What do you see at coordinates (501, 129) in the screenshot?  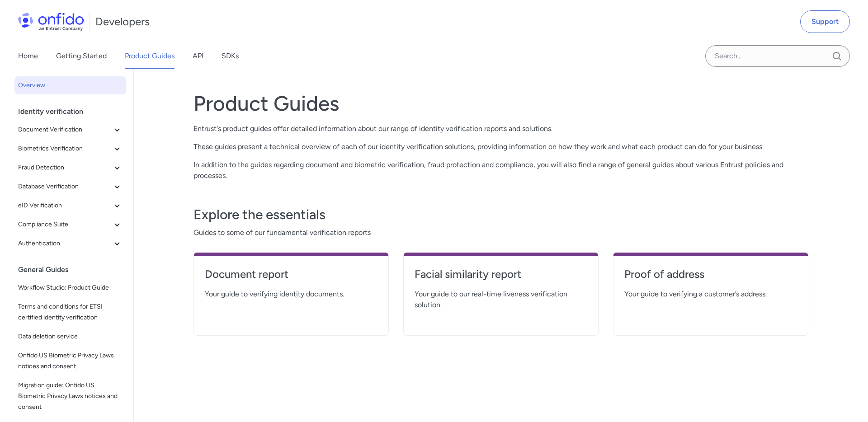 I see `p: Entrust's product guides offer detailed information about our range of identity verification repo...` at bounding box center [501, 129].